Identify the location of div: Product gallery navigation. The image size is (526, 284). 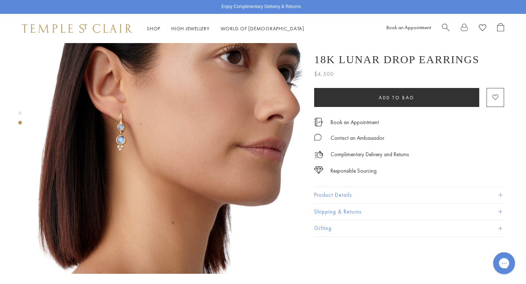
(20, 120).